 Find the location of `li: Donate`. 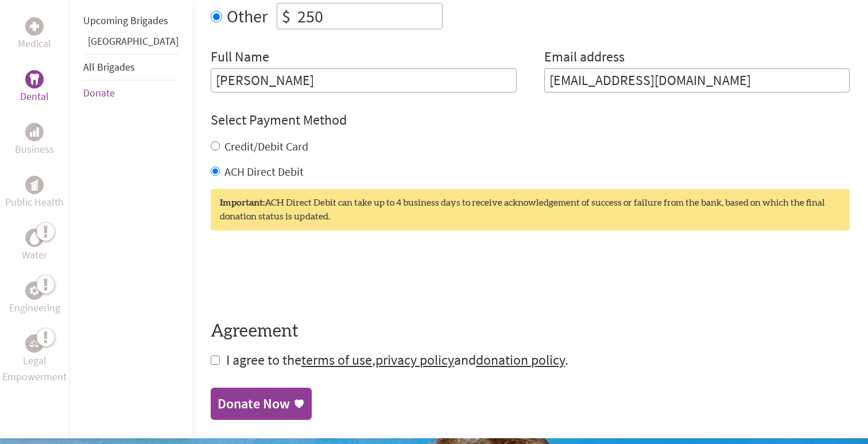

li: Donate is located at coordinates (131, 93).